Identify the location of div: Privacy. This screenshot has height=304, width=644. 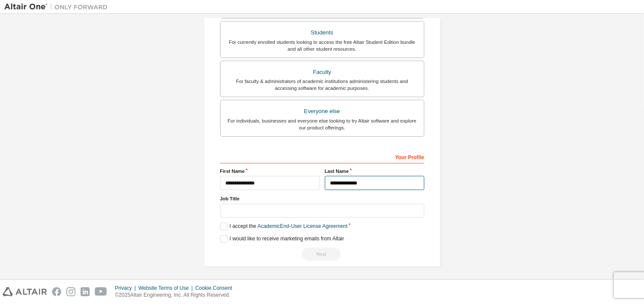
(126, 288).